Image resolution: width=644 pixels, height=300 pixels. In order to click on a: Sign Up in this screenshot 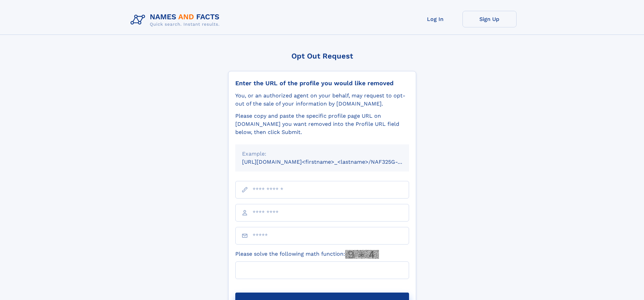, I will do `click(489, 19)`.